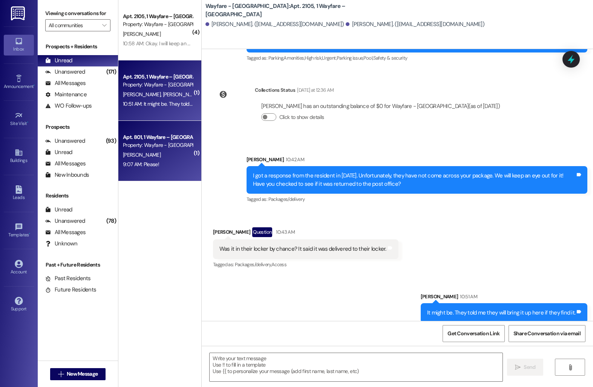 The width and height of the screenshot is (593, 387). Describe the element at coordinates (67, 175) in the screenshot. I see `div: New Inbounds` at that location.